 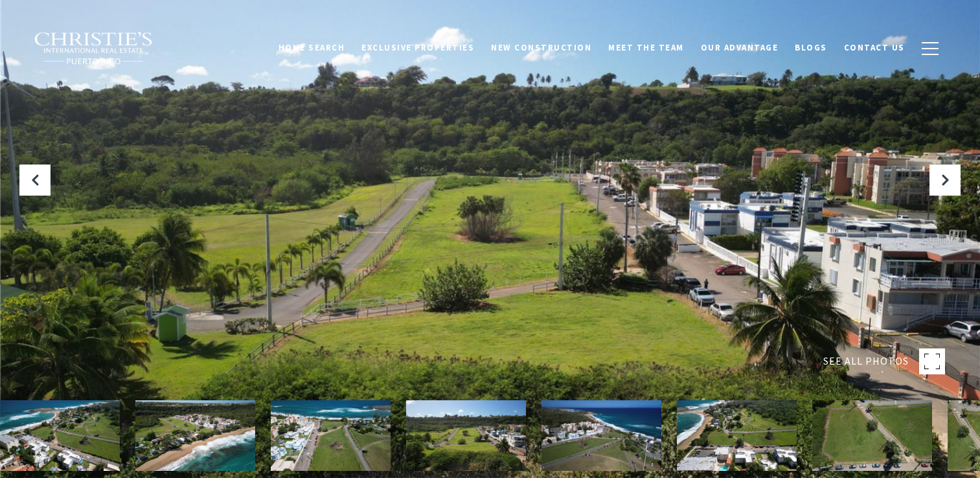 I want to click on a: Home Search, so click(x=312, y=48).